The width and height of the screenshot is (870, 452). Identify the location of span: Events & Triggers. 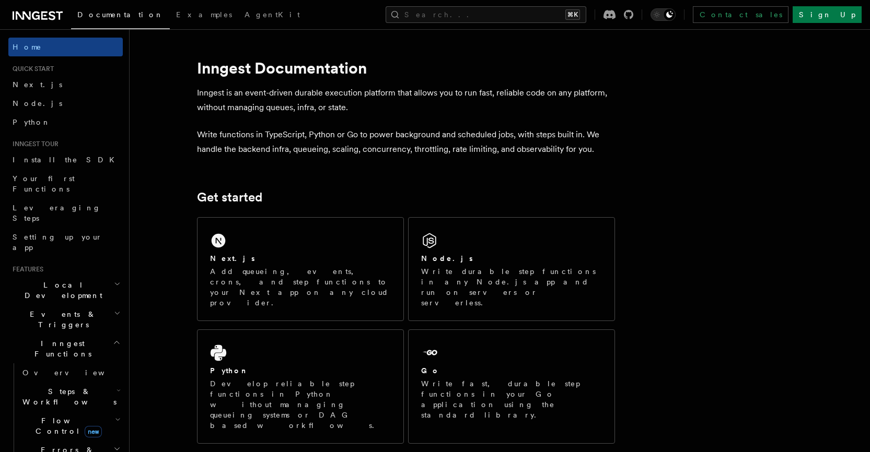
(61, 320).